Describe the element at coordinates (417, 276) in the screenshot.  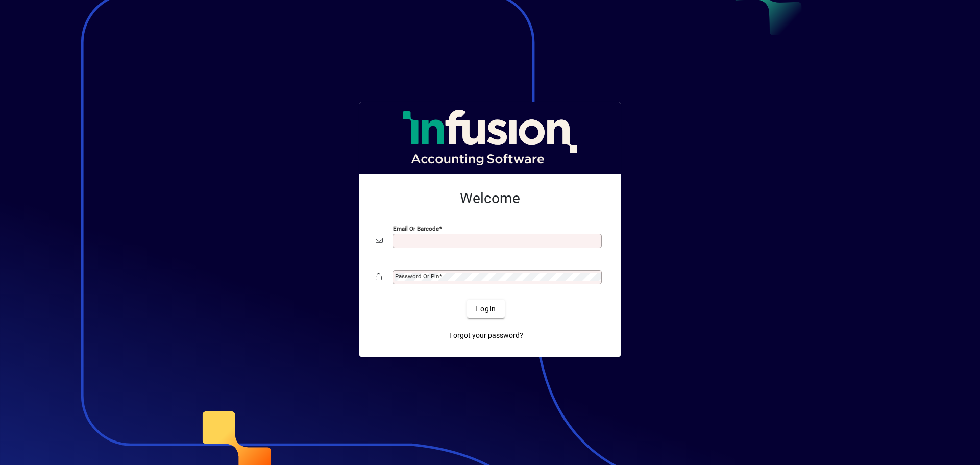
I see `mat-label: Password or Pin` at that location.